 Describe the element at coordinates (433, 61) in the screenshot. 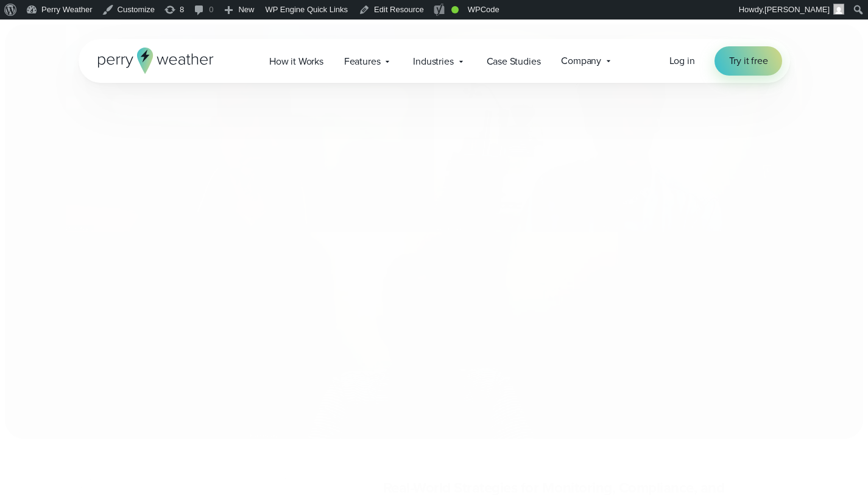

I see `span: Industries` at that location.